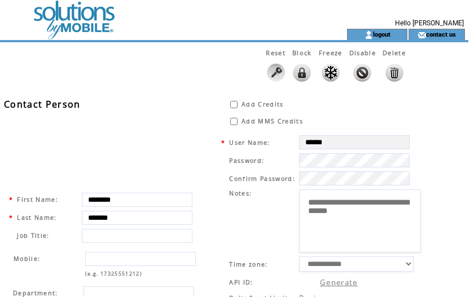  Describe the element at coordinates (247, 161) in the screenshot. I see `span: Password:` at that location.